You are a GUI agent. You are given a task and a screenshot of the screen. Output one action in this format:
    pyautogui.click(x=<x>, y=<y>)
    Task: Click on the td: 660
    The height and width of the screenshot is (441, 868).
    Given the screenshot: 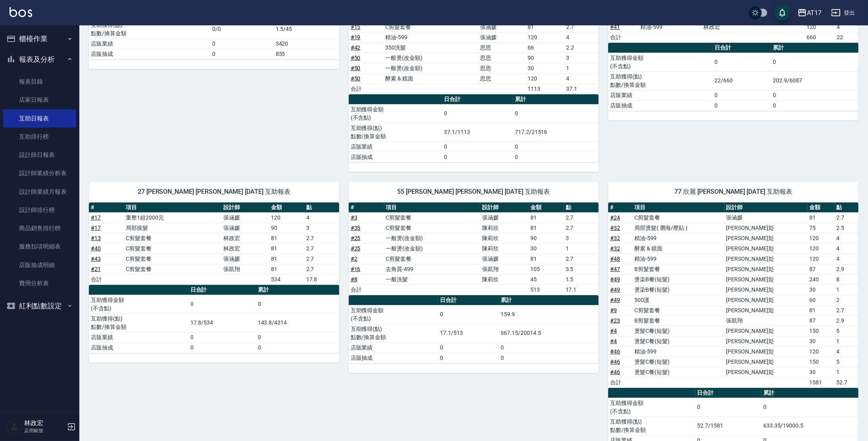 What is the action you would take?
    pyautogui.click(x=820, y=38)
    